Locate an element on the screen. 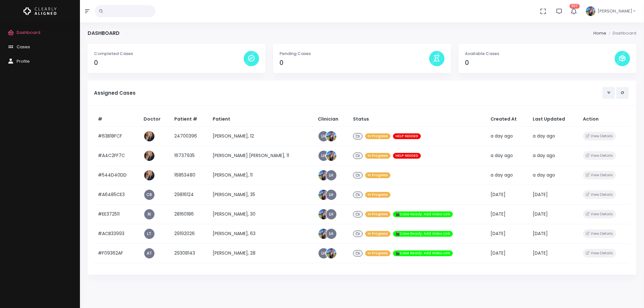 Image resolution: width=644 pixels, height=308 pixels. li: Dashboard is located at coordinates (621, 33).